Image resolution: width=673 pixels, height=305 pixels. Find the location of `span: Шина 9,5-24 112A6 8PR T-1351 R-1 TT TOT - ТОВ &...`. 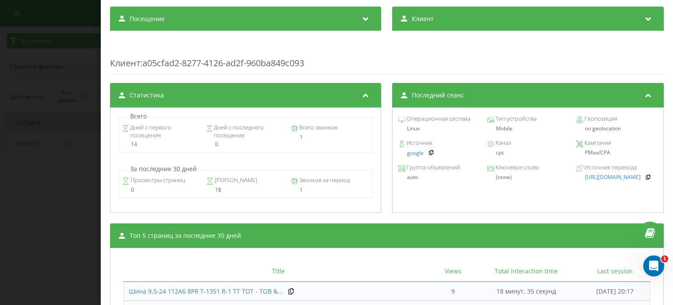

span: Шина 9,5-24 112A6 8PR T-1351 R-1 TT TOT - ТОВ &... is located at coordinates (206, 290).